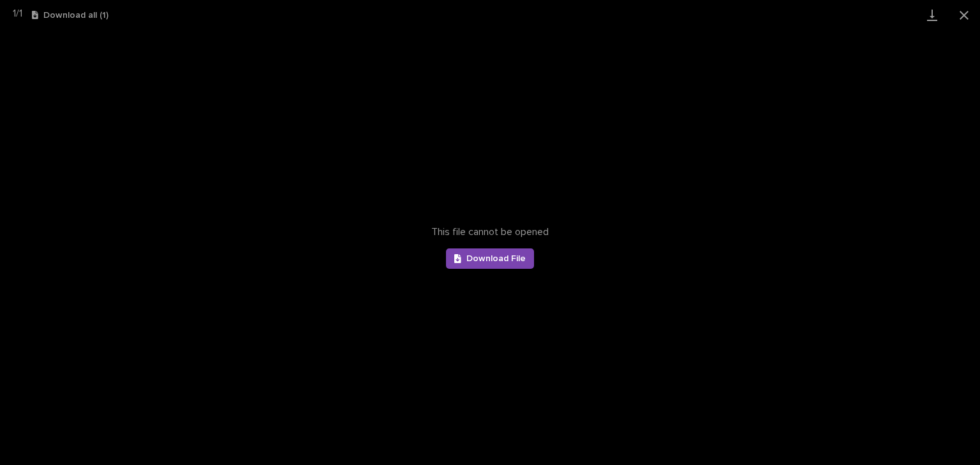  What do you see at coordinates (490, 259) in the screenshot?
I see `a: Download File` at bounding box center [490, 259].